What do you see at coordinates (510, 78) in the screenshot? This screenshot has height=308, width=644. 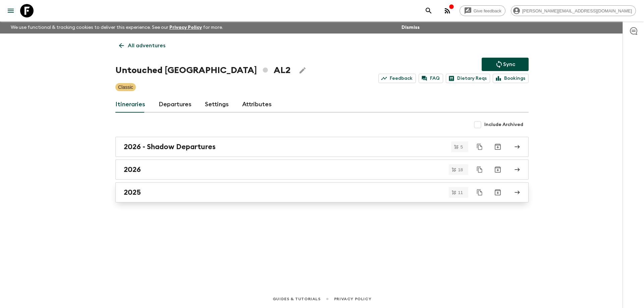 I see `a: Bookings` at bounding box center [510, 78].